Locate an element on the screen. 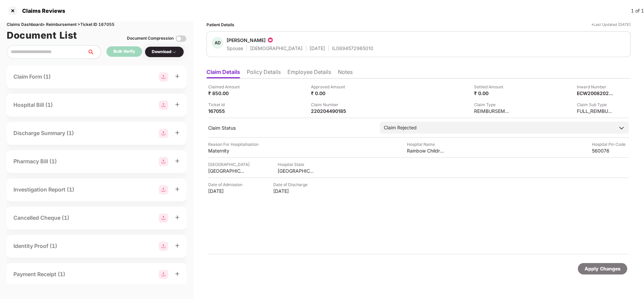  div: Download is located at coordinates (164, 52).